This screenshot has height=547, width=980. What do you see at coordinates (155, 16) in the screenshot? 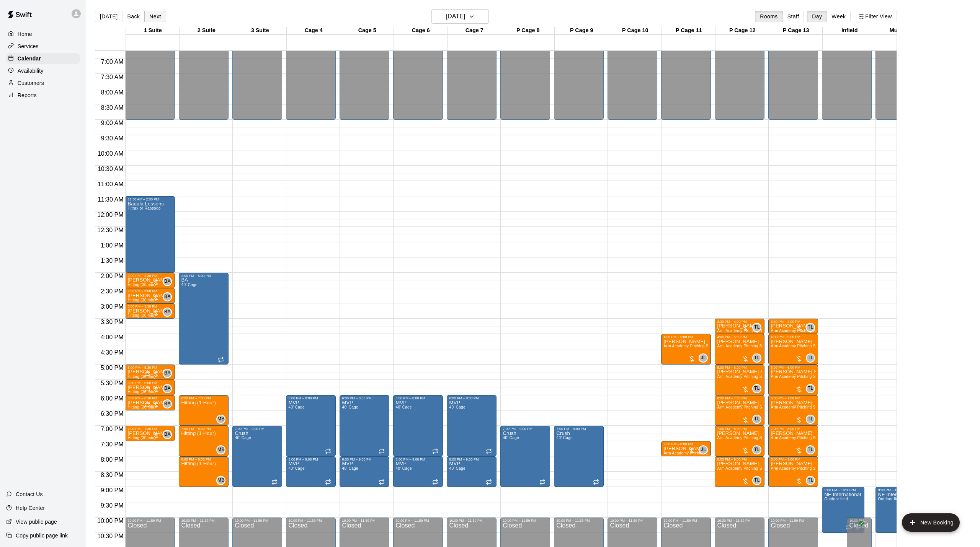
I see `button: Next` at bounding box center [155, 16].